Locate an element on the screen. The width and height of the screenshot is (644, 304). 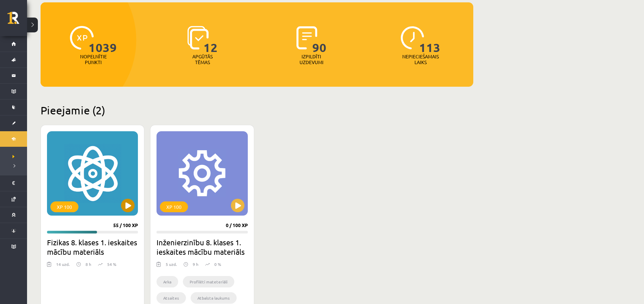
img: icon-learned-topics-4a711ccc23c960034f471b6e78daf4a3bad4a20eaf4de84257b87e66633f6470.svg is located at coordinates (198, 38).